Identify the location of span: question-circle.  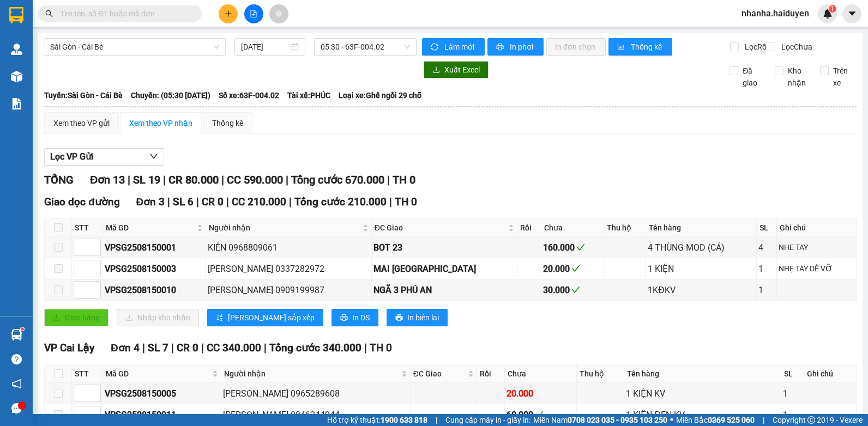
(16, 359).